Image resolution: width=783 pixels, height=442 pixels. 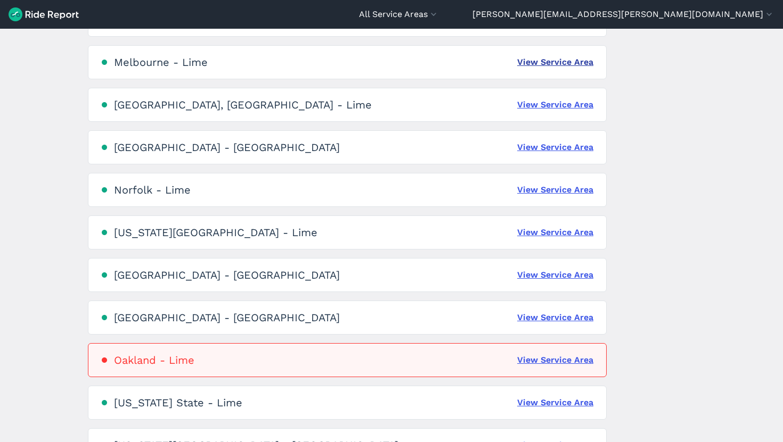 I want to click on div: Norfolk - Lime, so click(x=152, y=190).